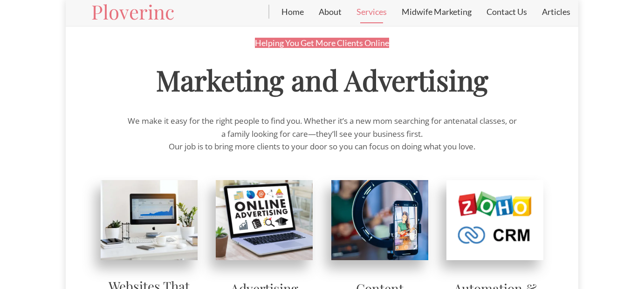 The image size is (644, 289). Describe the element at coordinates (133, 12) in the screenshot. I see `a: Ploverinc` at that location.